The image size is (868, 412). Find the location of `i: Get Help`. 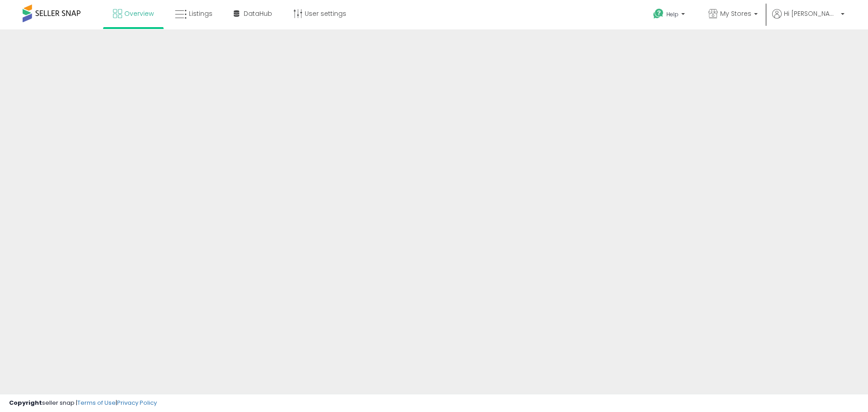

i: Get Help is located at coordinates (658, 13).